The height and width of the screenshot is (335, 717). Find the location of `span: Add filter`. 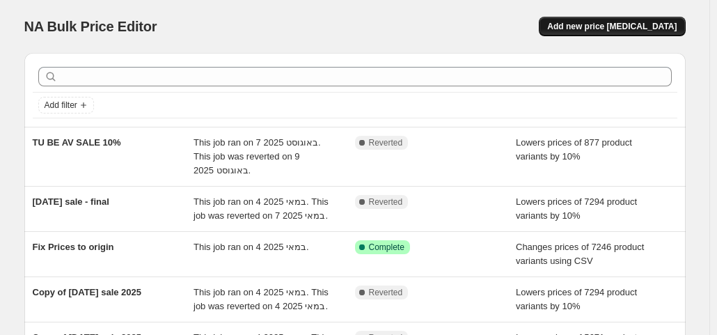

span: Add filter is located at coordinates (61, 105).